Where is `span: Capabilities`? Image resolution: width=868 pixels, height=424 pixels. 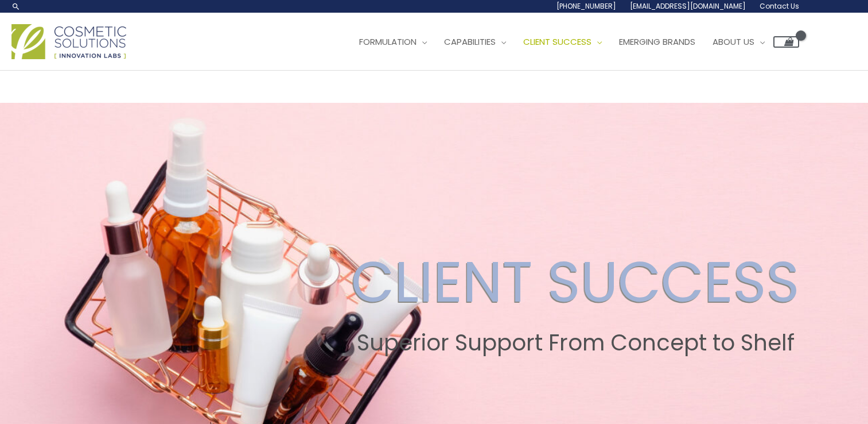
span: Capabilities is located at coordinates (470, 41).